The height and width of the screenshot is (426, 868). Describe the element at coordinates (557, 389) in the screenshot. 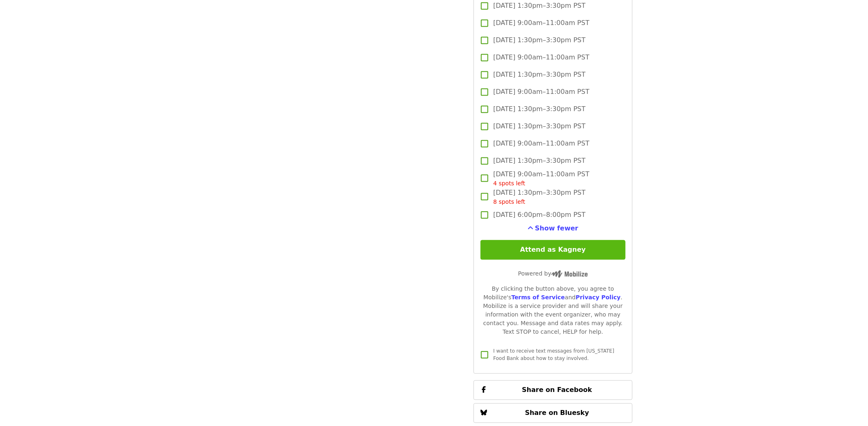

I see `span: Share on Facebook` at that location.